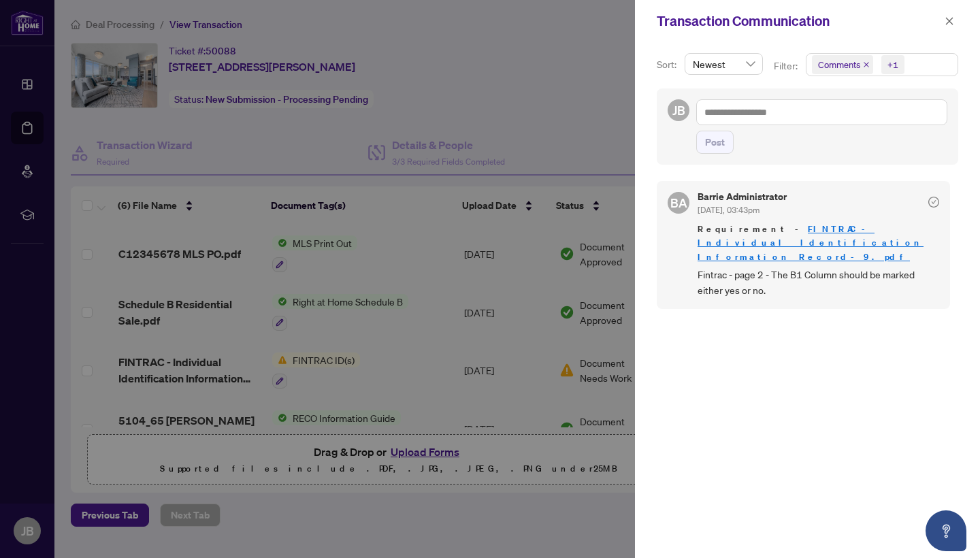 This screenshot has width=980, height=558. I want to click on p: Sort:, so click(668, 64).